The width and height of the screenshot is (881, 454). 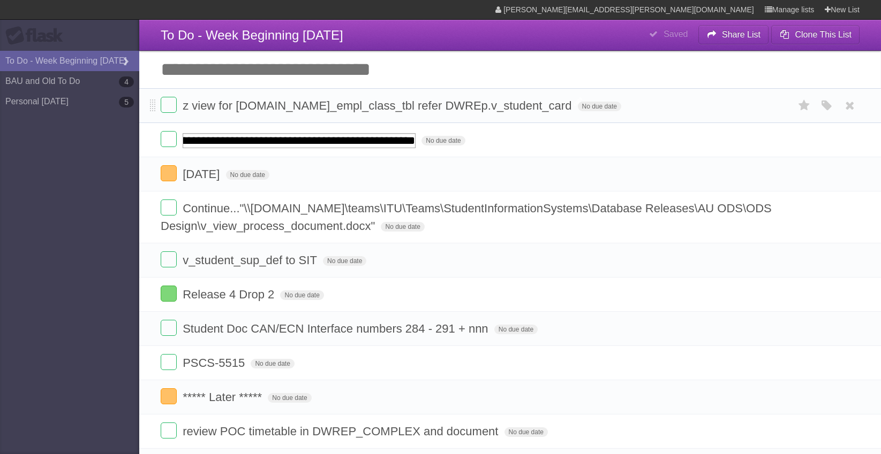 What do you see at coordinates (675, 34) in the screenshot?
I see `b: Saved` at bounding box center [675, 34].